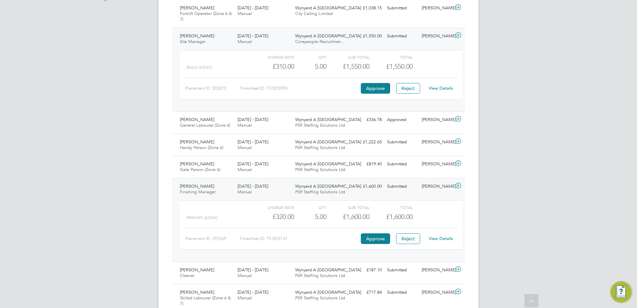 This screenshot has width=637, height=308. Describe the element at coordinates (200, 169) in the screenshot. I see `span: Gate Person (Zone 6)` at that location.